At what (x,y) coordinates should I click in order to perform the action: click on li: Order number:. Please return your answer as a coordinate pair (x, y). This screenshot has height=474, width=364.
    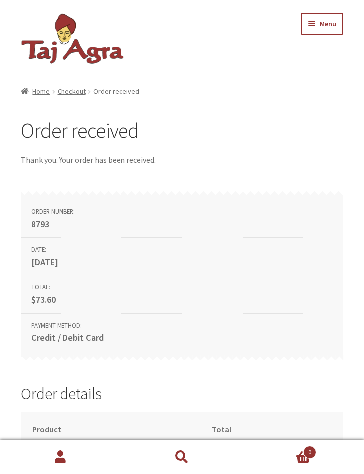
    Looking at the image, I should click on (182, 217).